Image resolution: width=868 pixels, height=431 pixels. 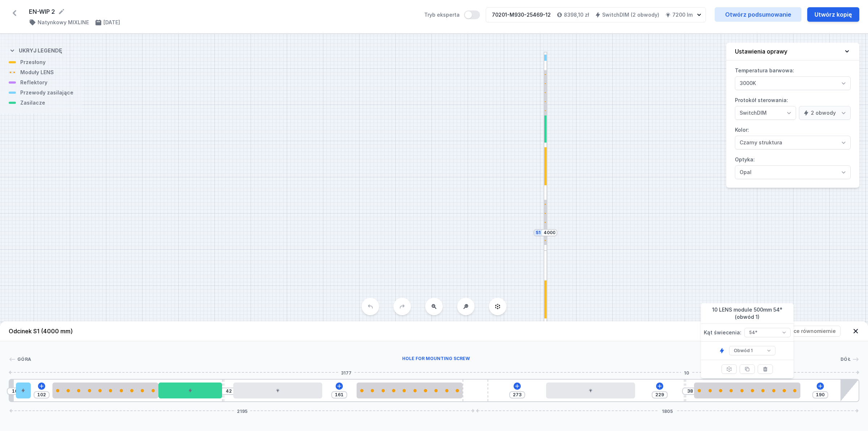 What do you see at coordinates (436, 360) in the screenshot?
I see `div: Hole for mounting screw` at bounding box center [436, 360].